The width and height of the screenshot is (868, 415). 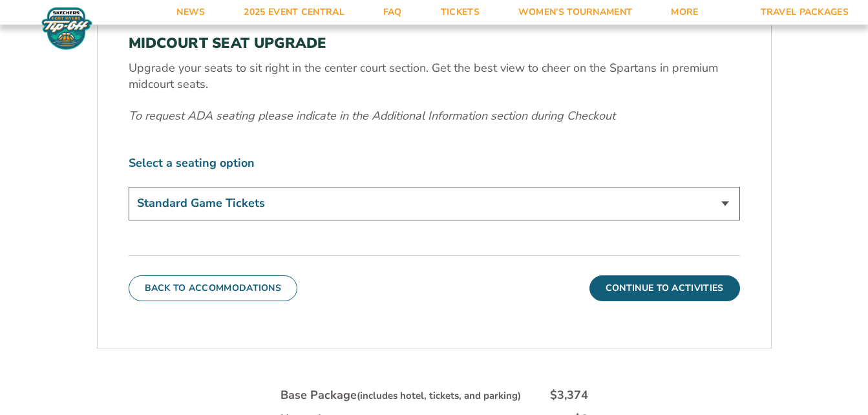 What do you see at coordinates (401, 395) in the screenshot?
I see `div: Base Package` at bounding box center [401, 395].